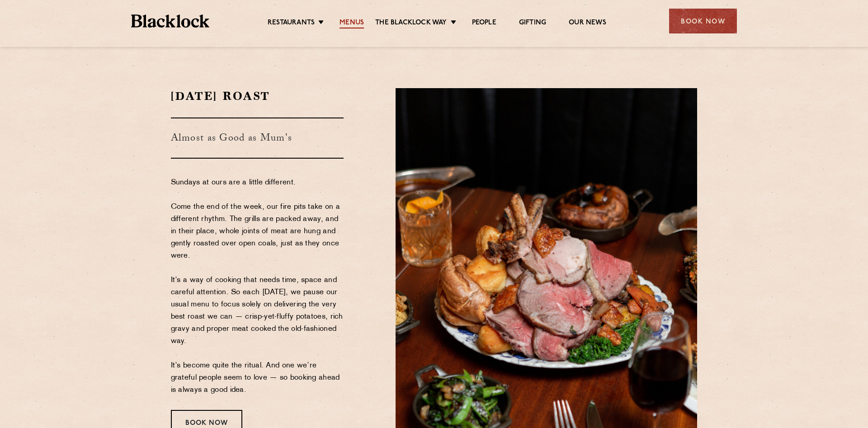  I want to click on a: Our News, so click(588, 24).